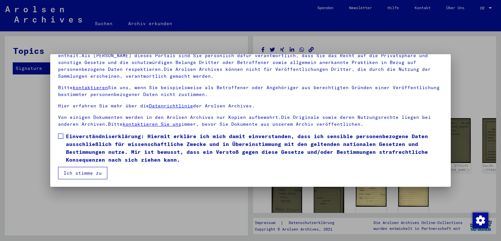 The width and height of the screenshot is (501, 241). Describe the element at coordinates (152, 124) in the screenshot. I see `a: kontaktieren Sie uns` at that location.